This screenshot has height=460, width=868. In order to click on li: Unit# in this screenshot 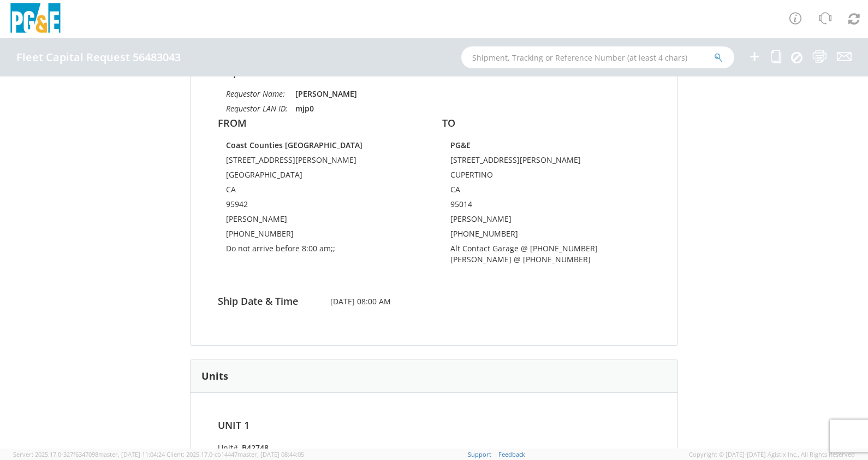, I will do `click(323, 447)`.